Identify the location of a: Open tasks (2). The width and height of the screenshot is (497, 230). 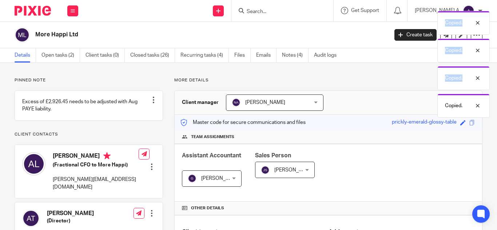
(61, 55).